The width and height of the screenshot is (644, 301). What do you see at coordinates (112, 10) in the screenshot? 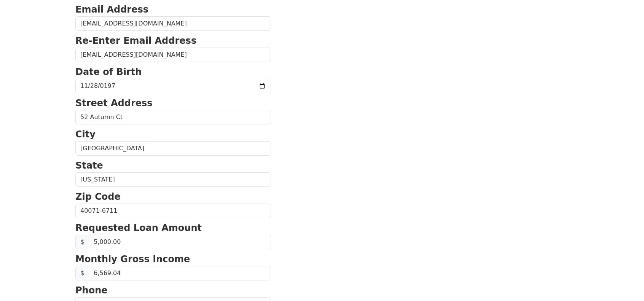
I see `strong: Email Address` at bounding box center [112, 10].